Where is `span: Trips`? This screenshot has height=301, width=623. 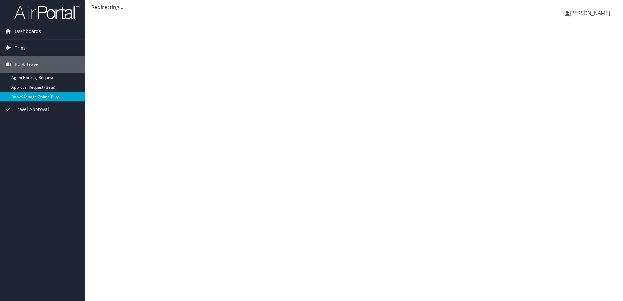 span: Trips is located at coordinates (20, 48).